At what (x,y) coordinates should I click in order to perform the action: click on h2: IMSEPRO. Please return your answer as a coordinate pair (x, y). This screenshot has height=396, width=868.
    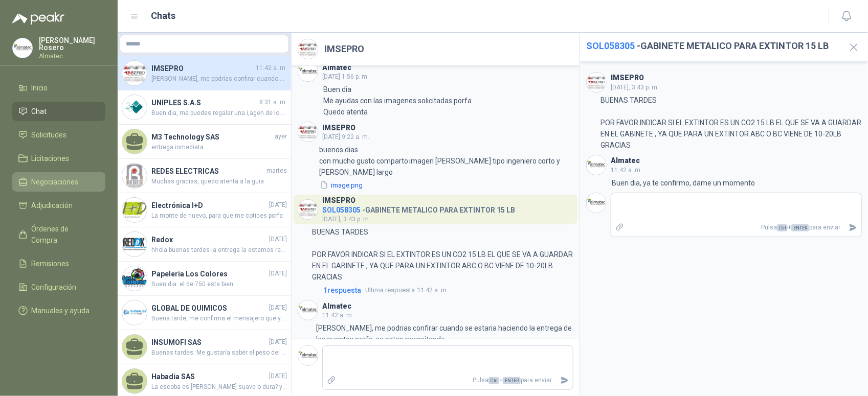
    Looking at the image, I should click on (344, 49).